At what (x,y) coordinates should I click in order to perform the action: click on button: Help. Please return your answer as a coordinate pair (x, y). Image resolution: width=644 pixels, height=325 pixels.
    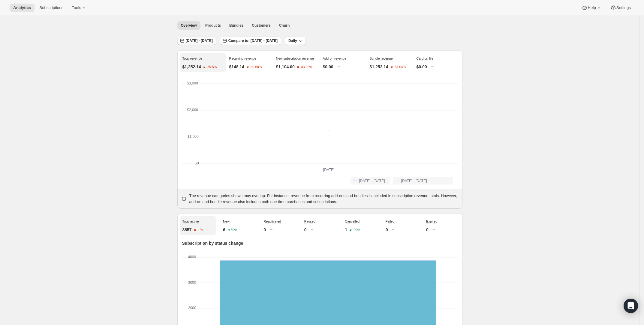
    Looking at the image, I should click on (591, 8).